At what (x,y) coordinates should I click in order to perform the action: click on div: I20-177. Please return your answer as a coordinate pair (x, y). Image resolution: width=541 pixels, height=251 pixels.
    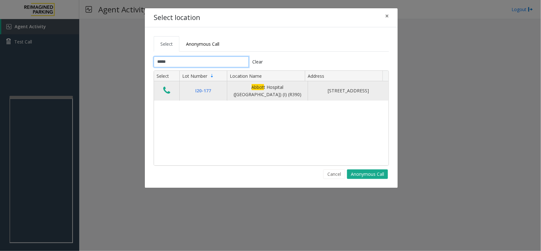
    Looking at the image, I should click on (203, 91).